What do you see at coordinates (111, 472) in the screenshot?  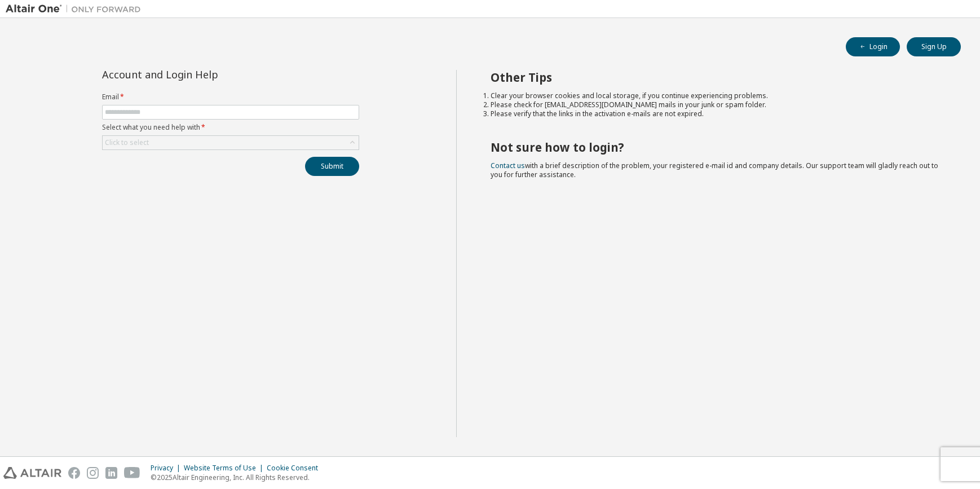 I see `img: linkedin.svg` at bounding box center [111, 472].